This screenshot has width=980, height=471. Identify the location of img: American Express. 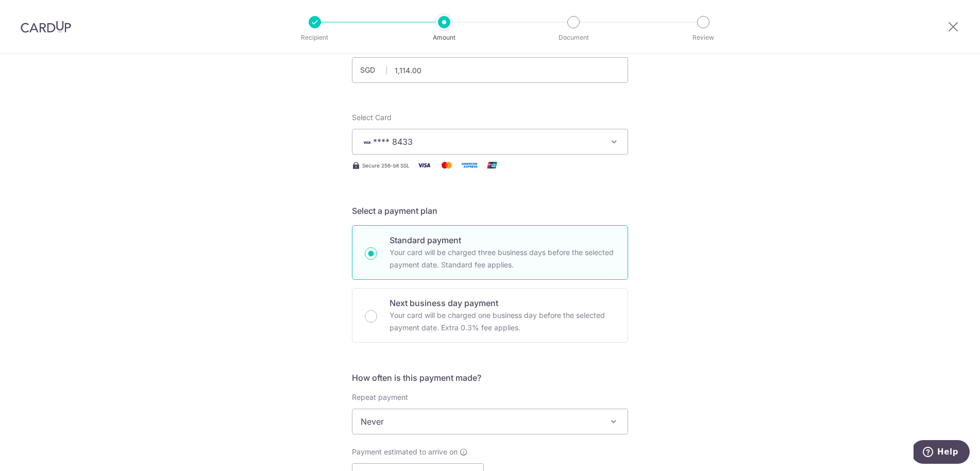
(470, 165).